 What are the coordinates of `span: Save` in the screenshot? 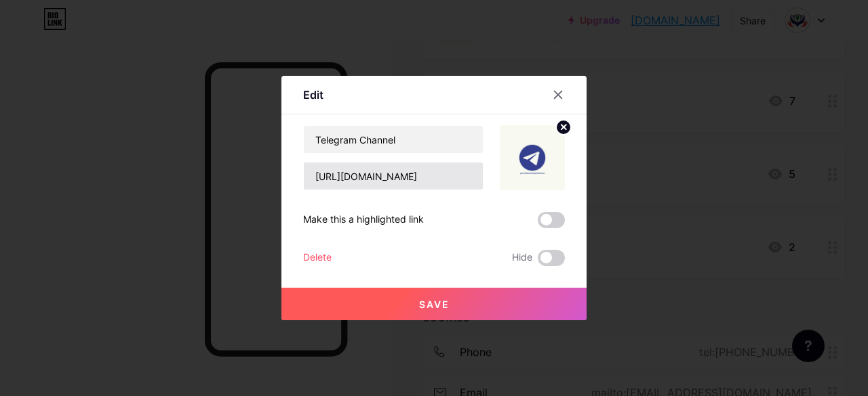 It's located at (434, 305).